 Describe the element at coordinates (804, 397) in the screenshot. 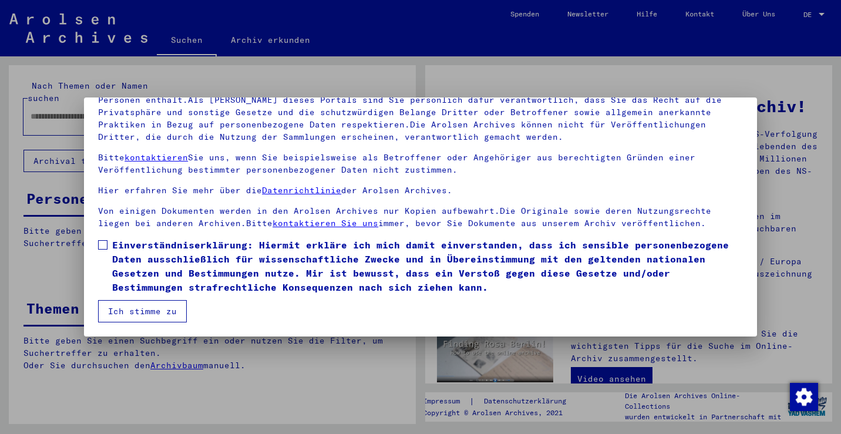

I see `img: Zustimmung ändern` at that location.